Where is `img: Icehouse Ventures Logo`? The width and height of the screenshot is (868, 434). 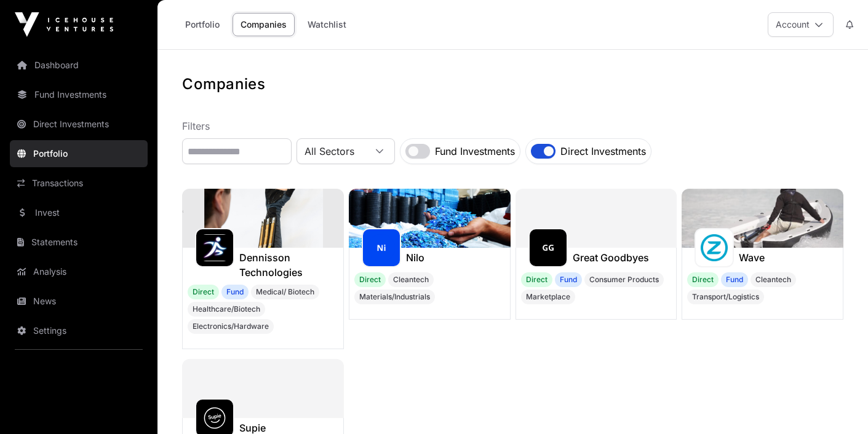 img: Icehouse Ventures Logo is located at coordinates (64, 25).